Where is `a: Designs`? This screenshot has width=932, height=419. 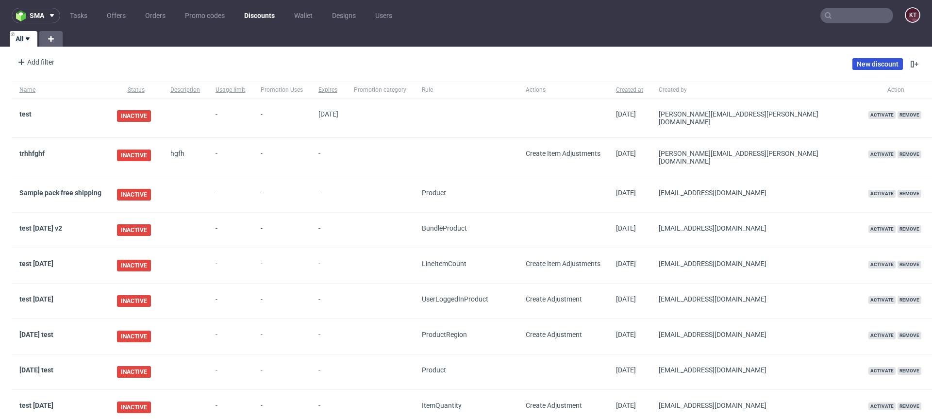 a: Designs is located at coordinates (344, 16).